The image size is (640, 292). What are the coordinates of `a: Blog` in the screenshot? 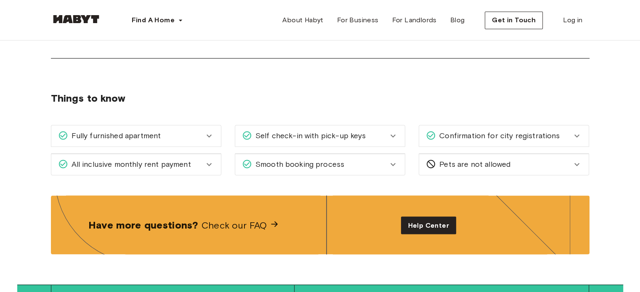 It's located at (457, 20).